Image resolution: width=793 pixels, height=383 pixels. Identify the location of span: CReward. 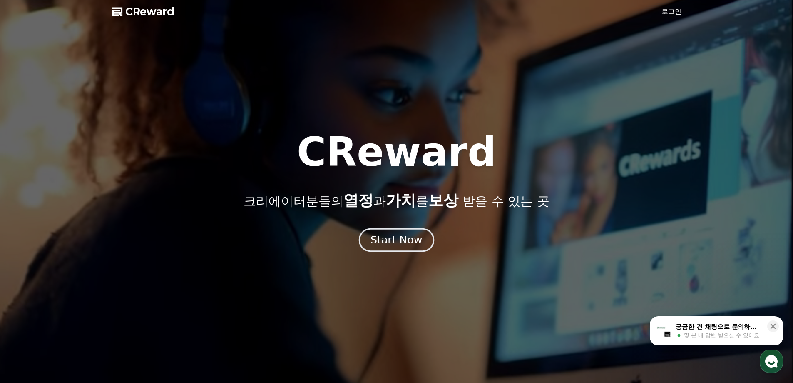
(150, 12).